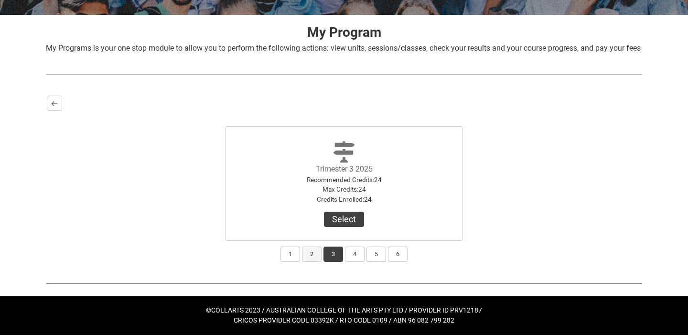  What do you see at coordinates (397, 254) in the screenshot?
I see `button: 6` at bounding box center [397, 254].